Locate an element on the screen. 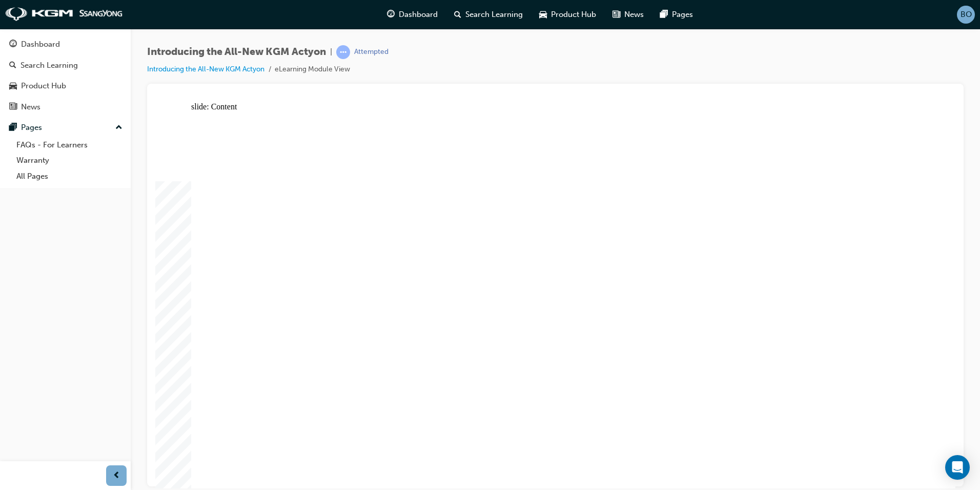 This screenshot has width=980, height=490. a: news-iconNews is located at coordinates (628, 14).